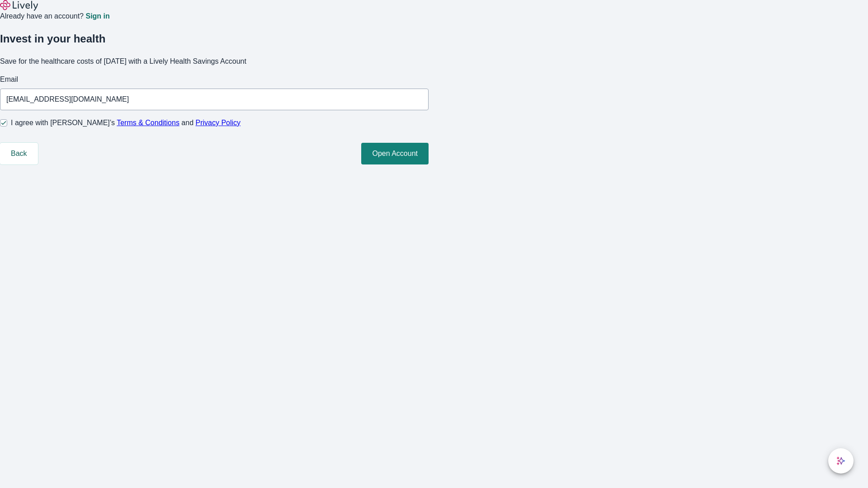 The height and width of the screenshot is (488, 868). I want to click on a: Privacy Policy, so click(219, 122).